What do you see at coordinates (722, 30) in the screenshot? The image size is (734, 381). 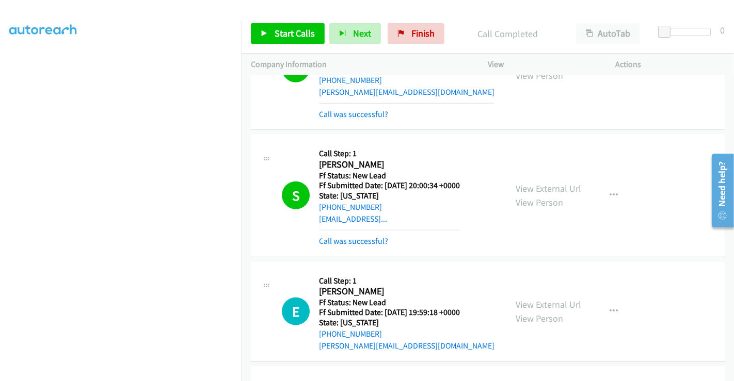 I see `div: 0` at bounding box center [722, 30].